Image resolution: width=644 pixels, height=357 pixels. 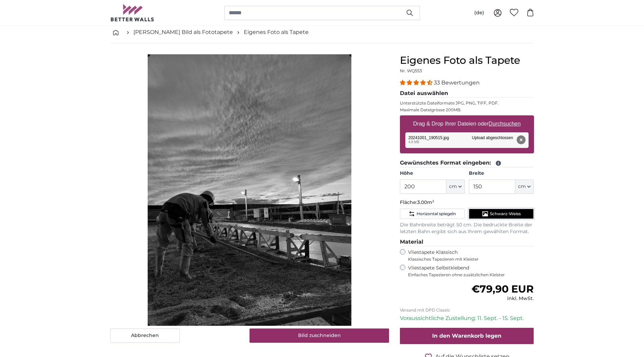 I want to click on p: Versand mit DPD Classic, so click(x=467, y=310).